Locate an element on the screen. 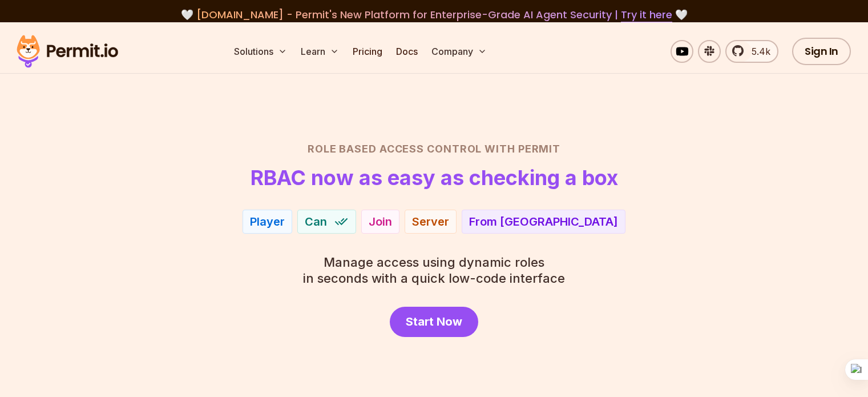  span: Manage access using dynamic roles is located at coordinates (434, 262).